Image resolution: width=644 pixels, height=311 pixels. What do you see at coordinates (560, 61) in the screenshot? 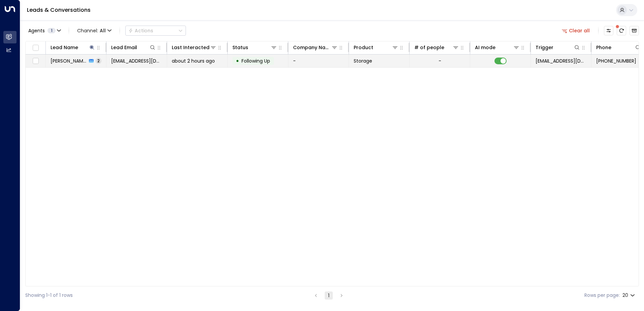
I see `span: leads@space-station.co.uk` at bounding box center [560, 61].